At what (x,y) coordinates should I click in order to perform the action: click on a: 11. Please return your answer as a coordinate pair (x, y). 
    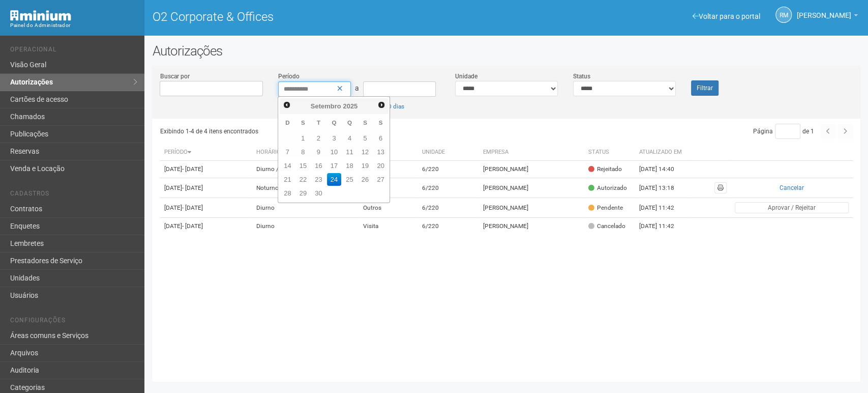
    Looking at the image, I should click on (350, 152).